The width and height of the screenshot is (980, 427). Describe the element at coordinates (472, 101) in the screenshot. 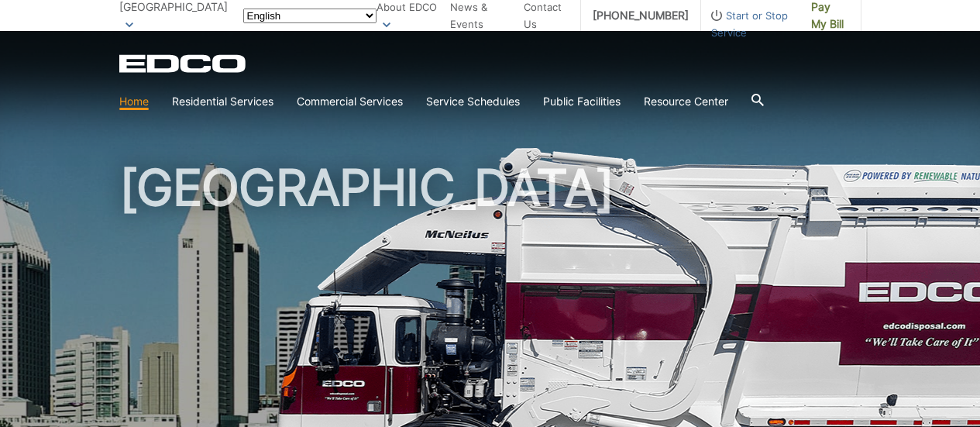

I see `a: Service Schedules` at that location.